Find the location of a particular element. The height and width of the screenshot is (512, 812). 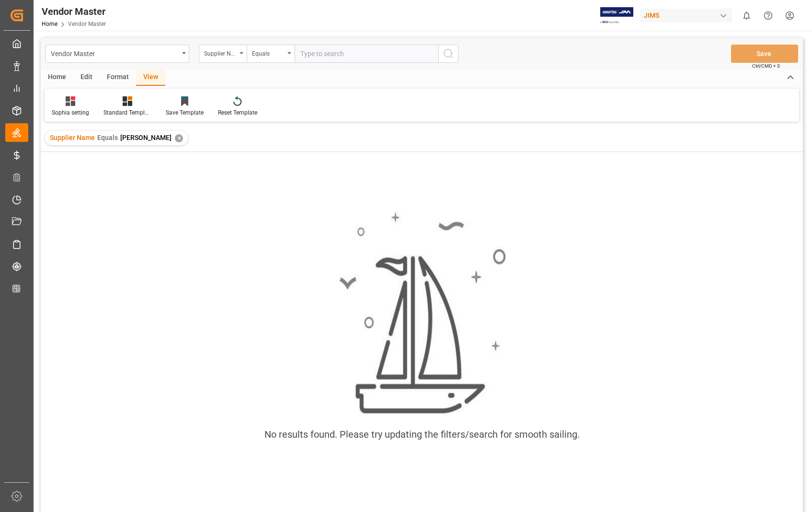

div: Equals is located at coordinates (268, 52).